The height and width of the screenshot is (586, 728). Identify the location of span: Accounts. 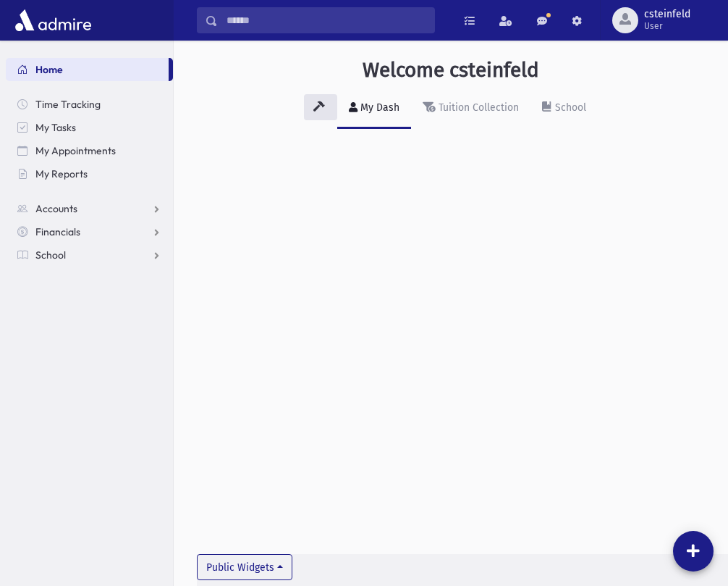
(56, 209).